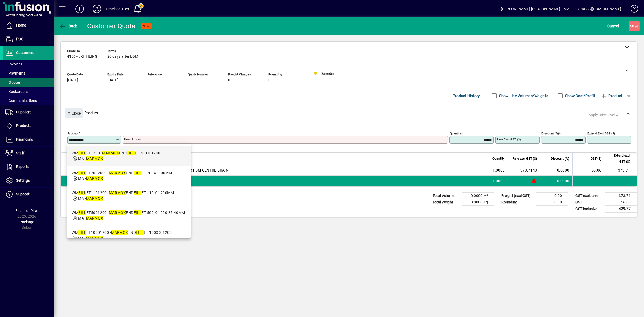 This screenshot has height=317, width=644. I want to click on mat-label: Rate excl GST ($), so click(509, 139).